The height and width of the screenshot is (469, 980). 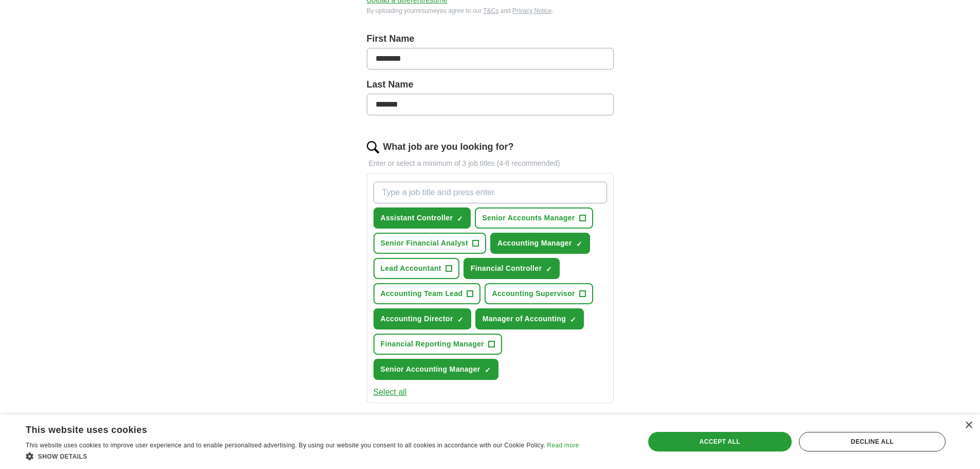 What do you see at coordinates (532, 11) in the screenshot?
I see `a: Privacy Notice` at bounding box center [532, 11].